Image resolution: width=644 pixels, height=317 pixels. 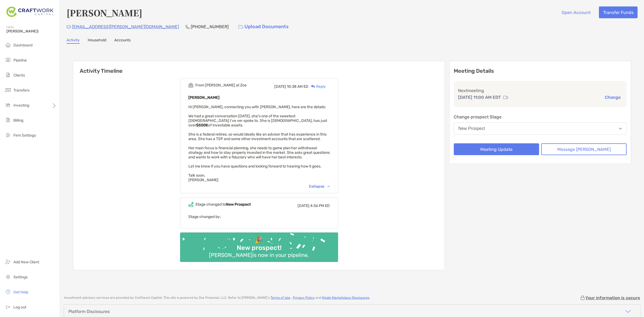 What do you see at coordinates (8, 60) in the screenshot?
I see `img: pipeline icon` at bounding box center [8, 60].